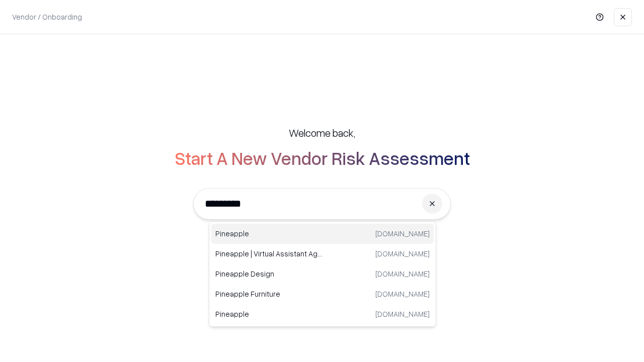 This screenshot has height=362, width=644. I want to click on p: Pineapple Design, so click(269, 274).